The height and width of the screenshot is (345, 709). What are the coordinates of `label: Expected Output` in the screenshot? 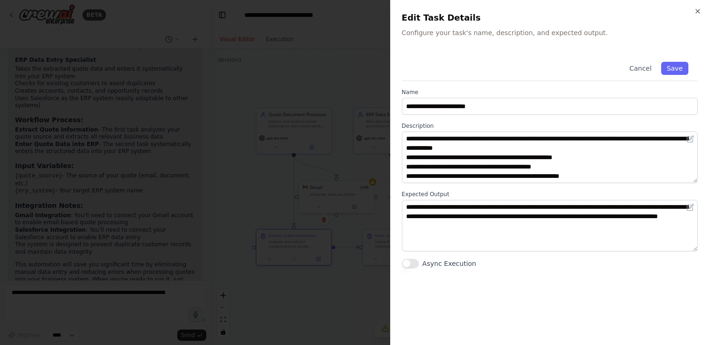 It's located at (549, 195).